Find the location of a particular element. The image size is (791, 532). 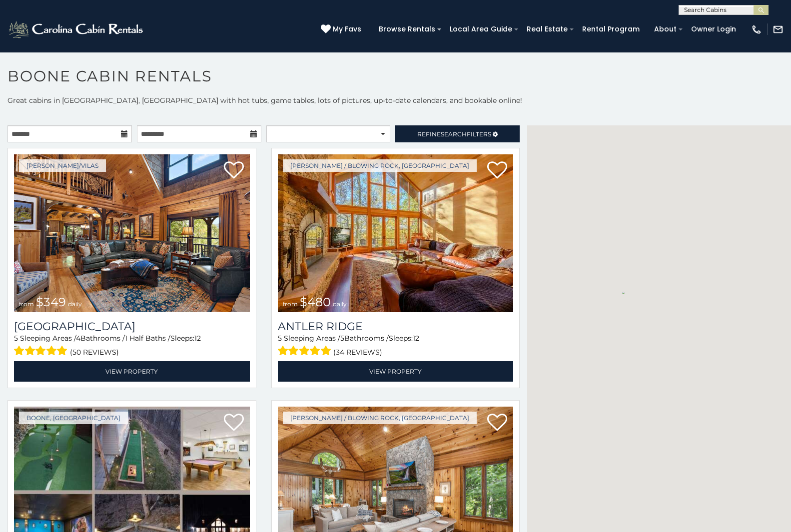

img: White-1-2.png is located at coordinates (76, 30).